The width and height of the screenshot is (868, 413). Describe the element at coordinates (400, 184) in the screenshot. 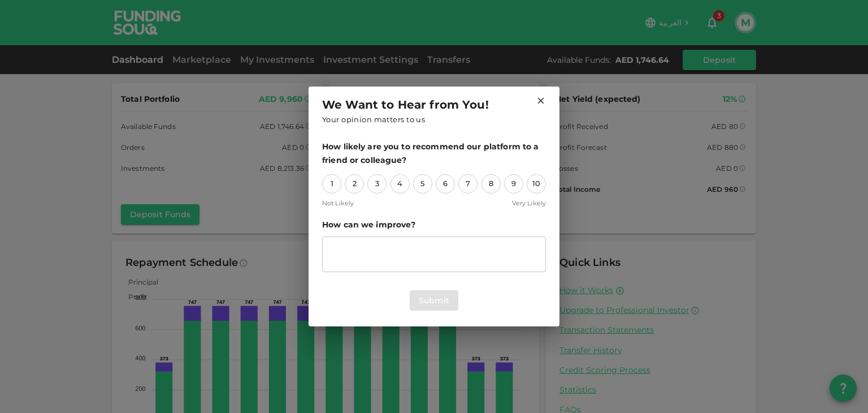

I see `div: 4` at that location.